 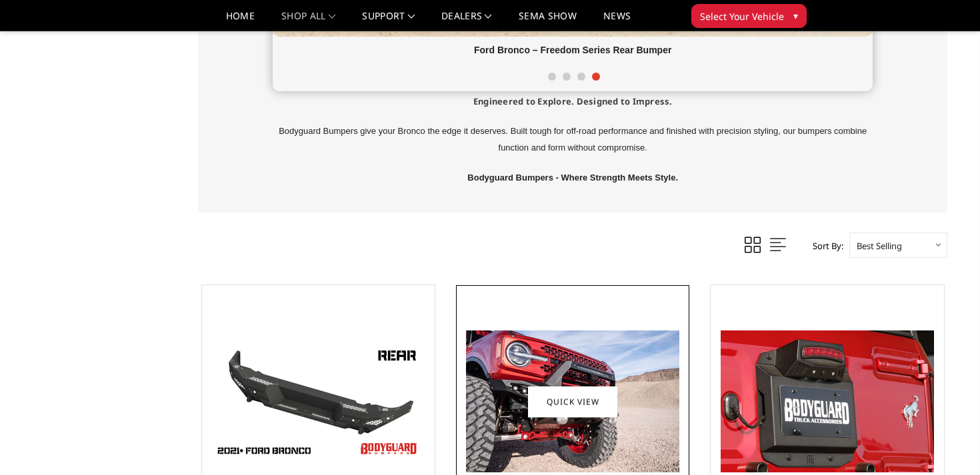 I want to click on span: Engineered to Explore. Designed to Impress., so click(x=573, y=101).